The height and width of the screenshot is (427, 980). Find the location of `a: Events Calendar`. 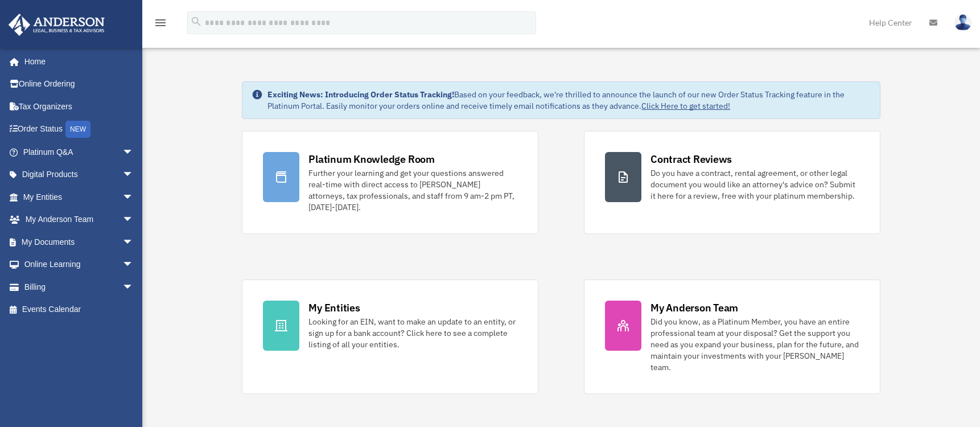

a: Events Calendar is located at coordinates (79, 310).